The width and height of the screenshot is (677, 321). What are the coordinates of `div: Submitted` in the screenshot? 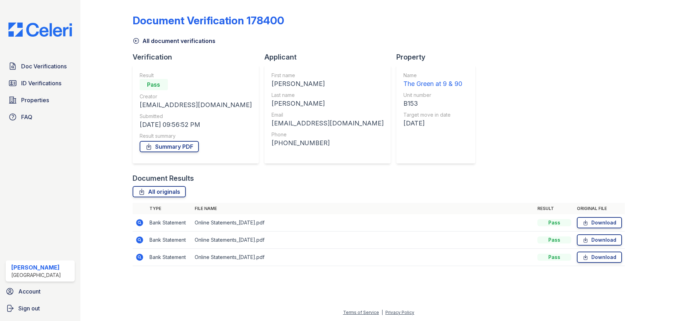 It's located at (196, 116).